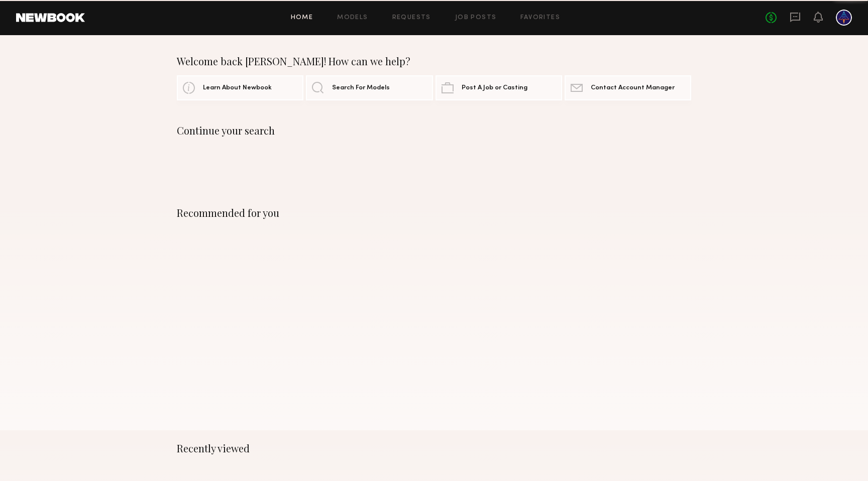  I want to click on a: Post A Job or Casting, so click(499, 88).